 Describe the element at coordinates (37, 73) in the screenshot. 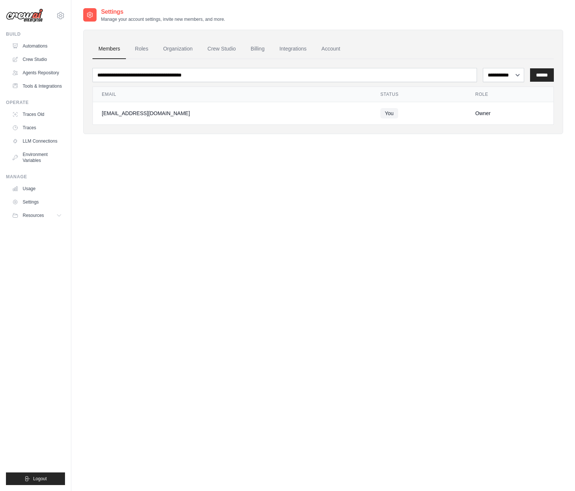

I see `a: Agents Repository` at that location.